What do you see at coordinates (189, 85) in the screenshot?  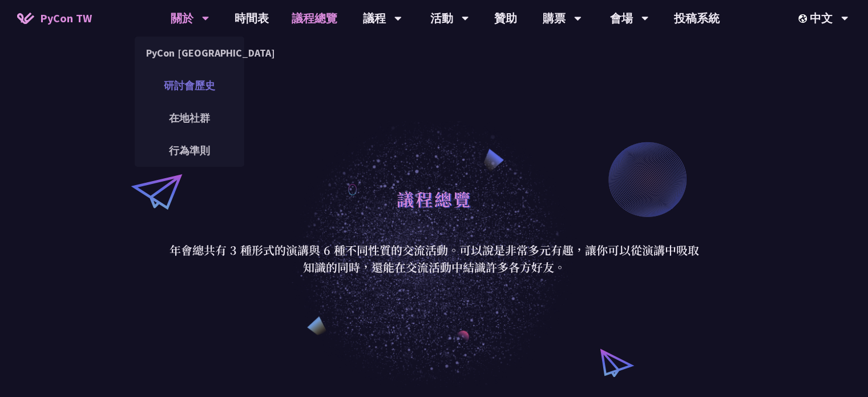 I see `a: 研討會歷史` at bounding box center [189, 85].